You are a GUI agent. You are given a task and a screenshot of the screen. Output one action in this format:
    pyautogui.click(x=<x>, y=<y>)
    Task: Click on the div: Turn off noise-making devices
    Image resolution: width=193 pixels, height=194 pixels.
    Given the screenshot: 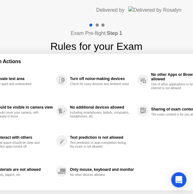 What is the action you would take?
    pyautogui.click(x=102, y=79)
    